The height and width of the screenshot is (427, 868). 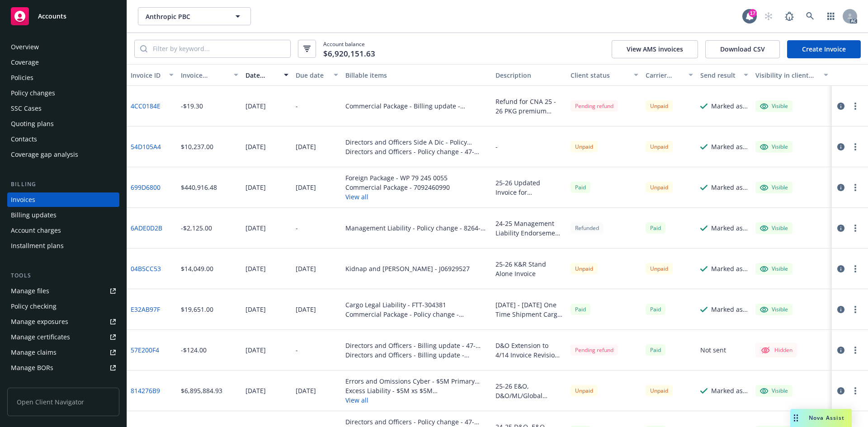 I want to click on div: Directors and Officers - Policy change - 47-EMC-333913-01, so click(x=417, y=422).